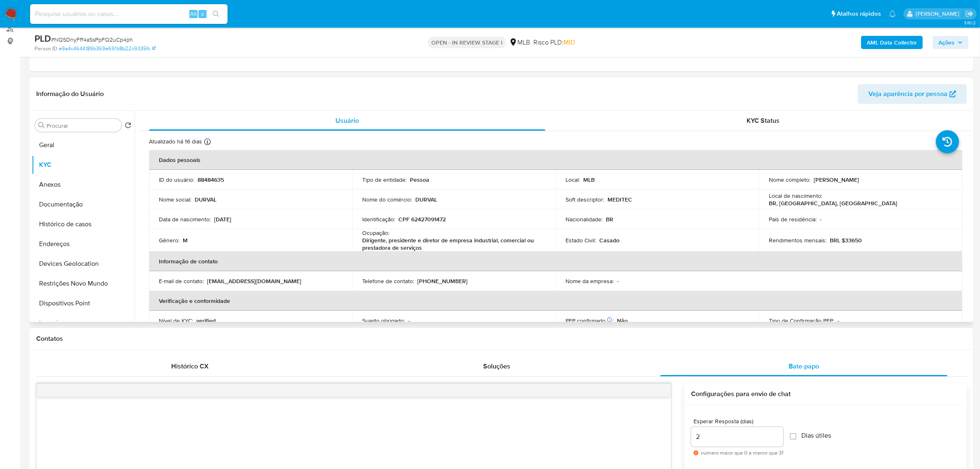 The image size is (980, 469). I want to click on p: Telefone de contato :, so click(388, 281).